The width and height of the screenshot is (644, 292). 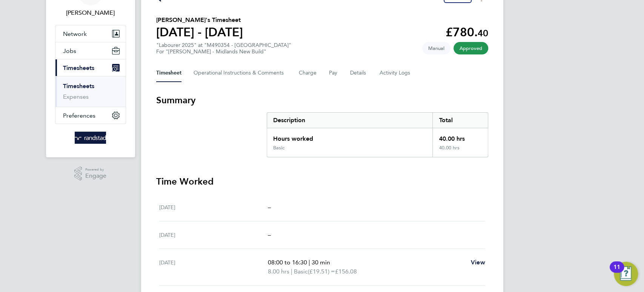 I want to click on span: View, so click(x=478, y=262).